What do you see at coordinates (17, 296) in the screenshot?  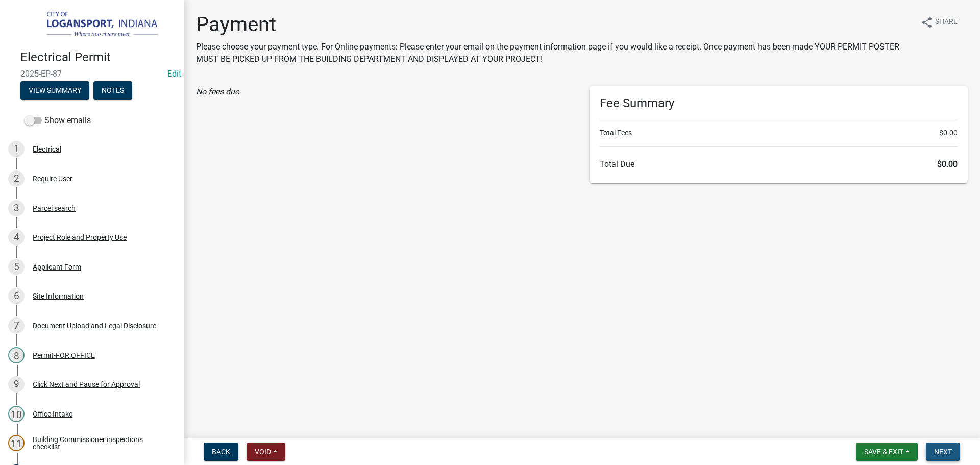 I see `div: 6` at bounding box center [17, 296].